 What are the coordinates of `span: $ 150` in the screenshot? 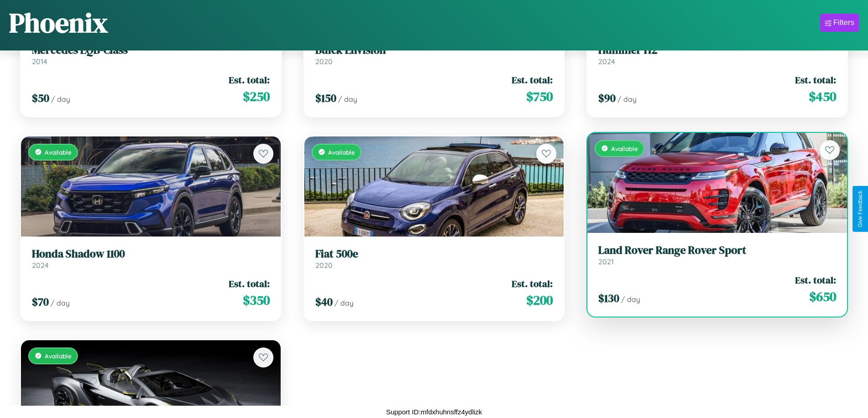 It's located at (325, 98).